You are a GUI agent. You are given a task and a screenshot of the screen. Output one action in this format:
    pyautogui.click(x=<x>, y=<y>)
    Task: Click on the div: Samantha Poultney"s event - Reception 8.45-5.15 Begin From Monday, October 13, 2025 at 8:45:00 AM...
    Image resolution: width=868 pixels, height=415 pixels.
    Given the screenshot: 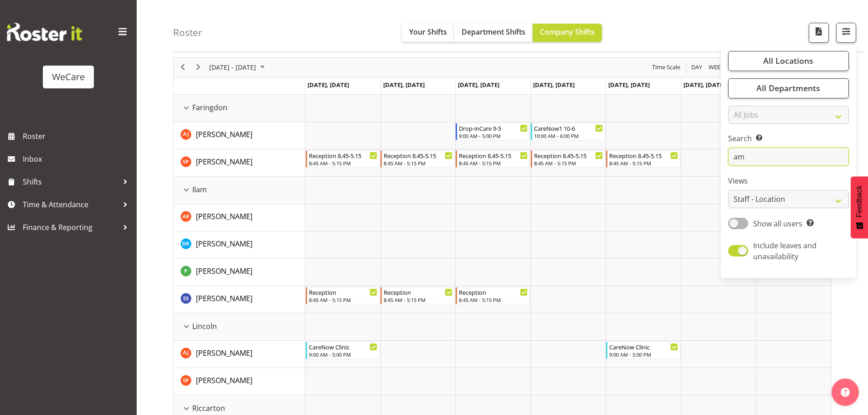 What is the action you would take?
    pyautogui.click(x=343, y=159)
    